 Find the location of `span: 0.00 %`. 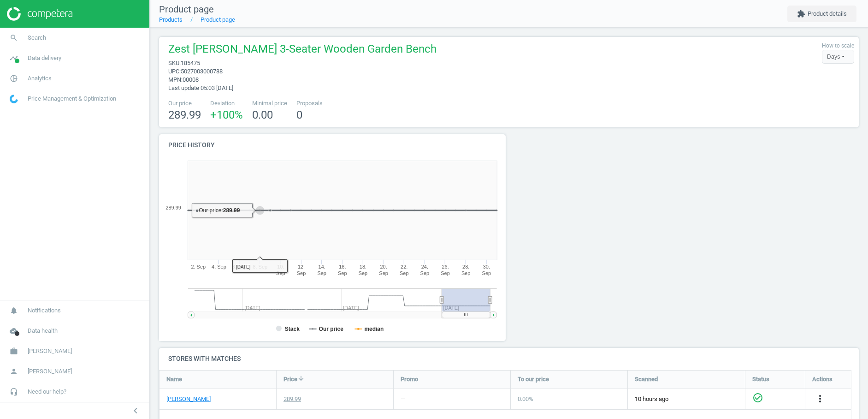

span: 0.00 % is located at coordinates (525, 398).